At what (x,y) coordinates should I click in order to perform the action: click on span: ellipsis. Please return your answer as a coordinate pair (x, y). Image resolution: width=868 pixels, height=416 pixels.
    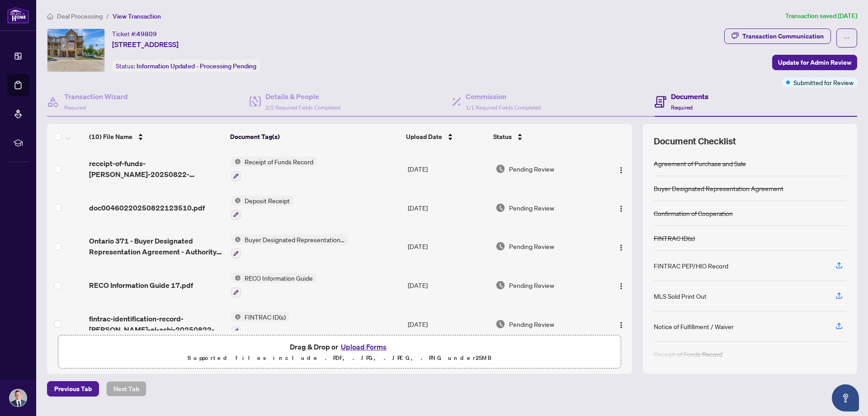
    Looking at the image, I should click on (847, 38).